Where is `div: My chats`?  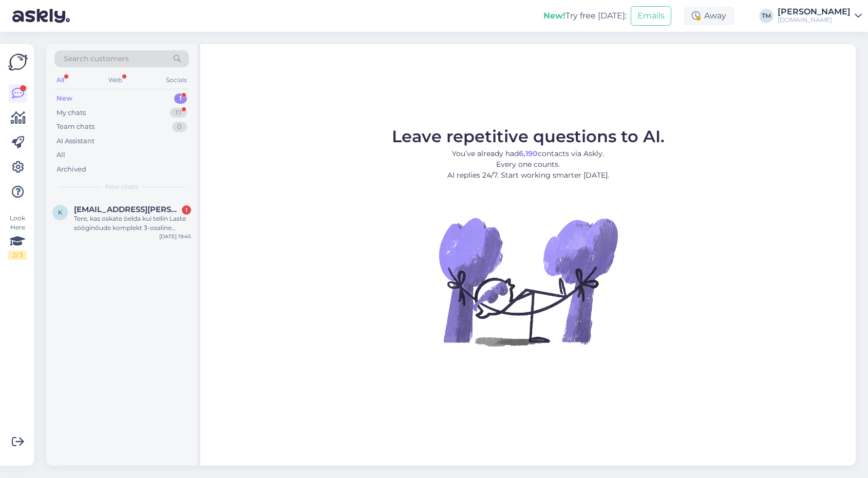
div: My chats is located at coordinates (71, 113).